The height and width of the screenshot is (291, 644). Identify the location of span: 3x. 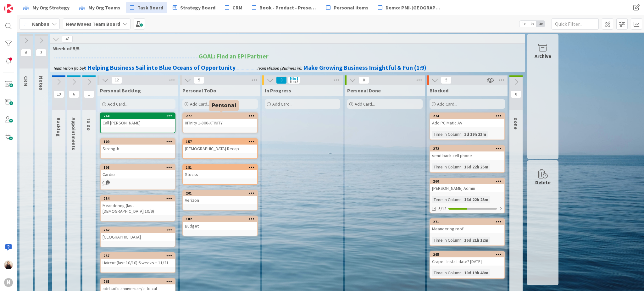
(541, 24).